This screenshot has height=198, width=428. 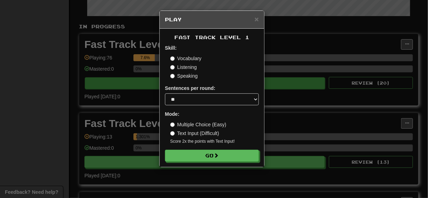 I want to click on label: Vocabulary, so click(x=186, y=59).